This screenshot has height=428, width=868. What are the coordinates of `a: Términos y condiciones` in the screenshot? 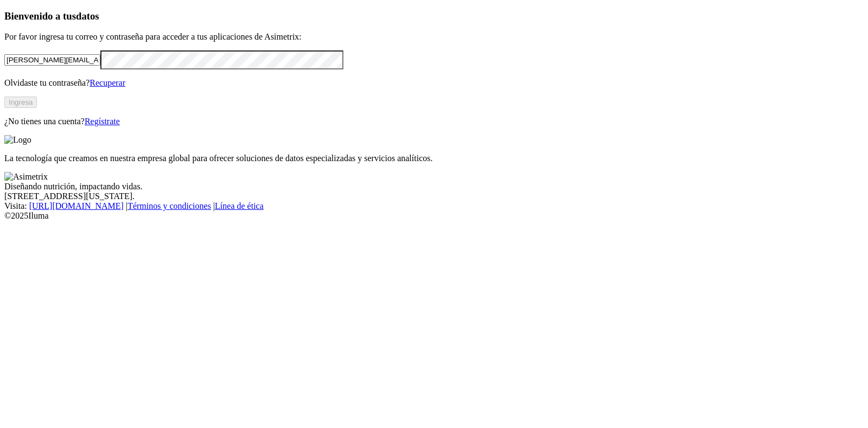 It's located at (170, 206).